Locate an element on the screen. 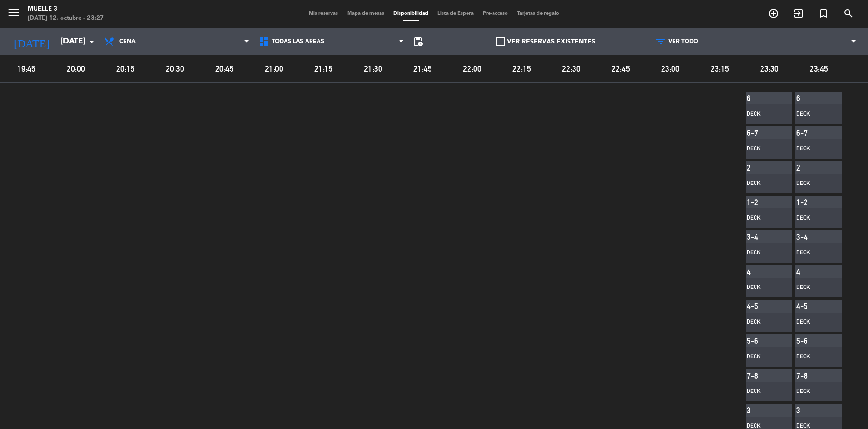  span: 22:45 is located at coordinates (620, 68).